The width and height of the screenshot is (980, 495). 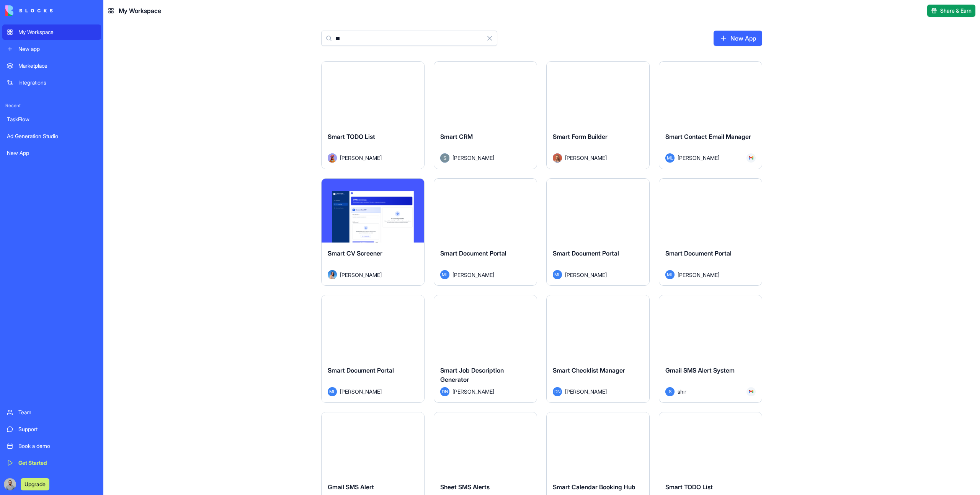 I want to click on span: Sheet SMS Alerts, so click(x=465, y=487).